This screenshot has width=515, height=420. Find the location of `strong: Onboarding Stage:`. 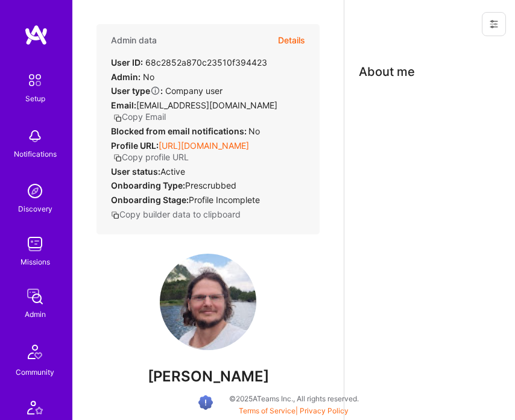

strong: Onboarding Stage: is located at coordinates (149, 199).